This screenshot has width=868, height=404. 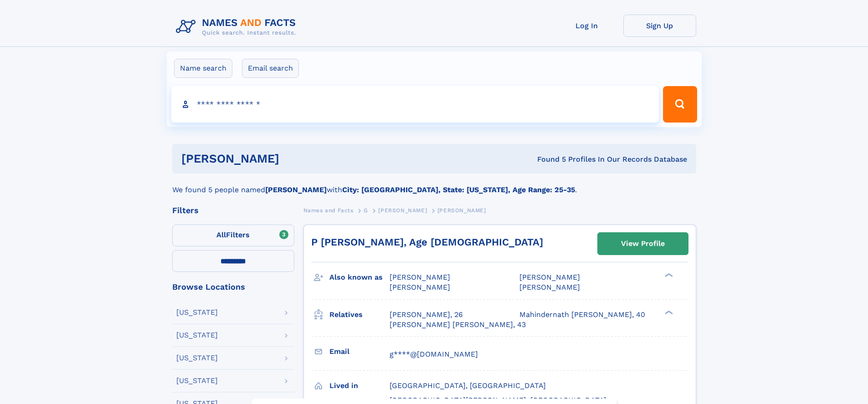 I want to click on a: Names and Facts, so click(x=328, y=210).